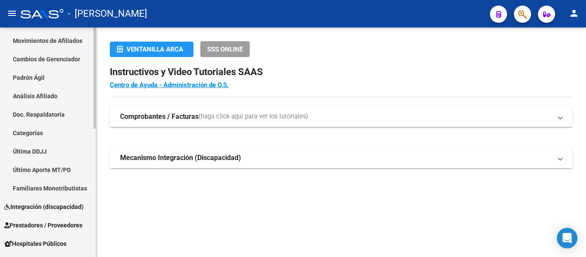  Describe the element at coordinates (152, 49) in the screenshot. I see `button: Ventanilla ARCA` at that location.